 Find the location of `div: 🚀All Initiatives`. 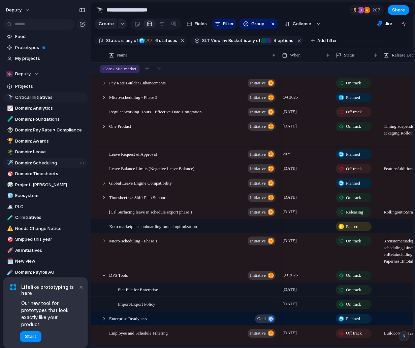

div: 🚀All Initiatives is located at coordinates (45, 251).